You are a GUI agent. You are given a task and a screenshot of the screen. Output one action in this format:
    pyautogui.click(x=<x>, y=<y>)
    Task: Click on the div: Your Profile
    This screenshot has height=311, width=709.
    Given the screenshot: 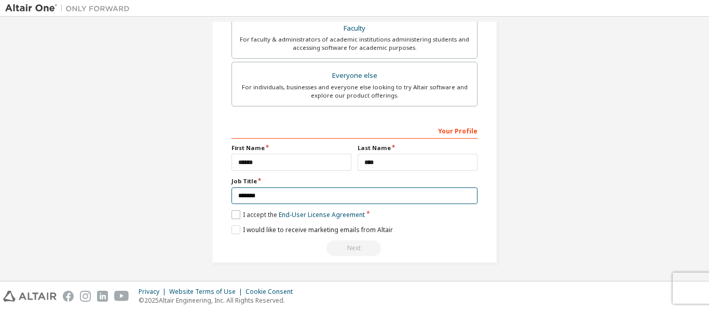 What is the action you would take?
    pyautogui.click(x=354, y=130)
    